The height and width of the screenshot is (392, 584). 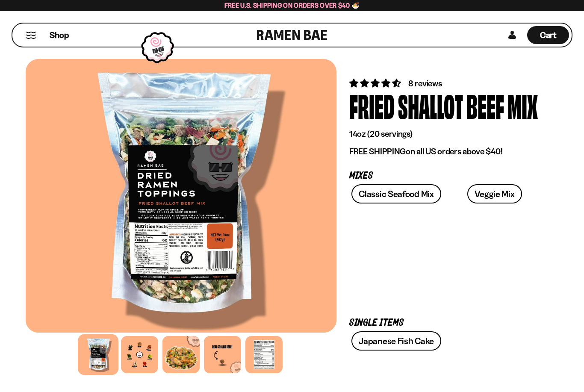 I want to click on a: Japanese Fish Cake, so click(x=396, y=340).